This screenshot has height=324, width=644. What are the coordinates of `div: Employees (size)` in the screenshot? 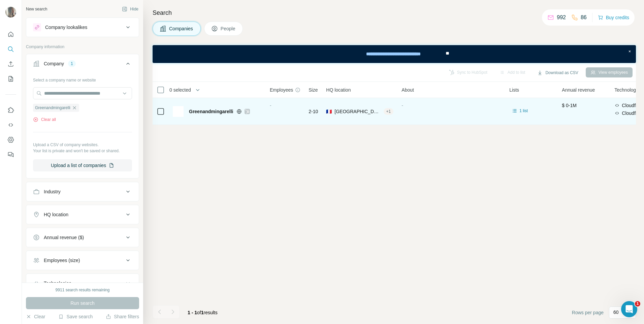 It's located at (61, 261).